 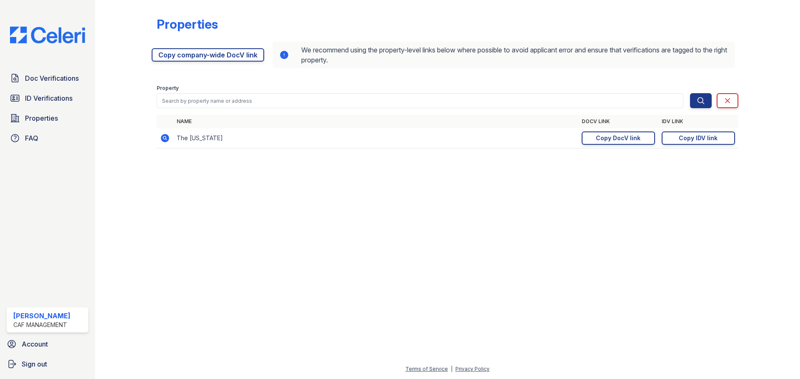 What do you see at coordinates (426, 369) in the screenshot?
I see `a: Terms of Service` at bounding box center [426, 369].